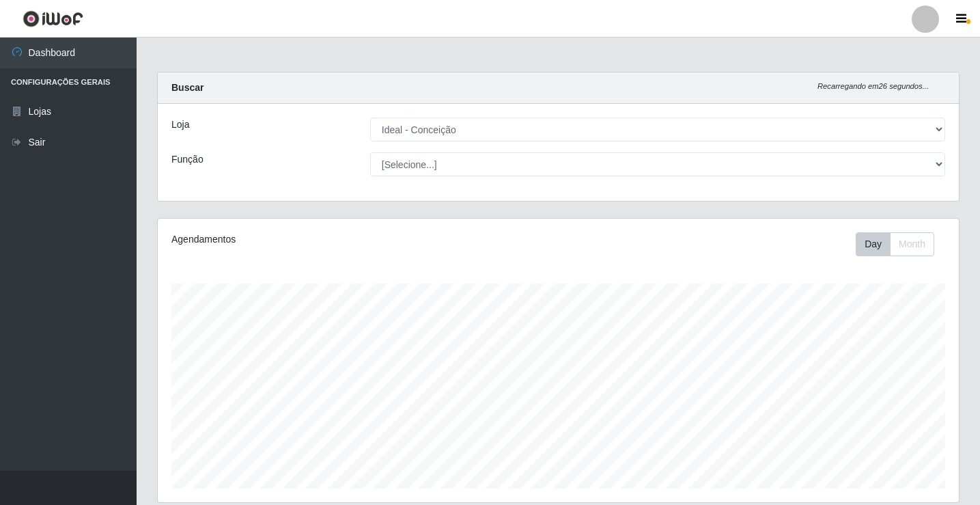 The height and width of the screenshot is (505, 980). I want to click on img: CoreUI Logo, so click(53, 18).